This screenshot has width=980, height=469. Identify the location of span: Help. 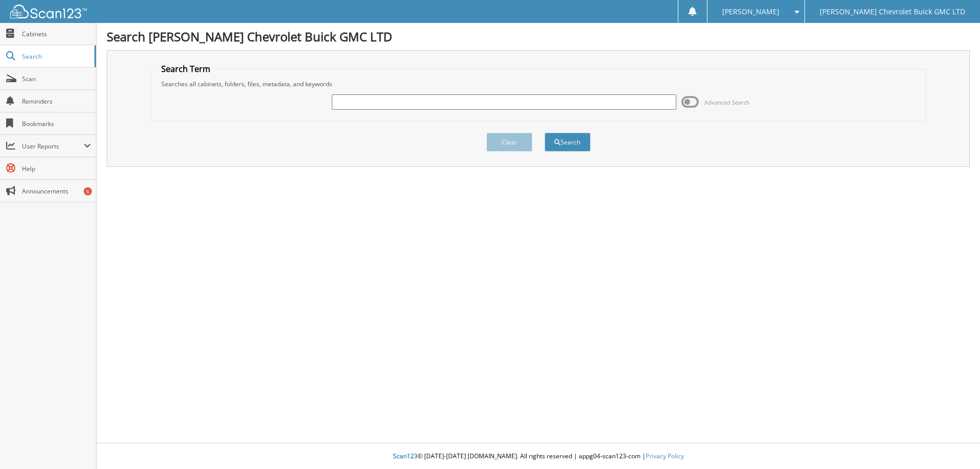
(56, 168).